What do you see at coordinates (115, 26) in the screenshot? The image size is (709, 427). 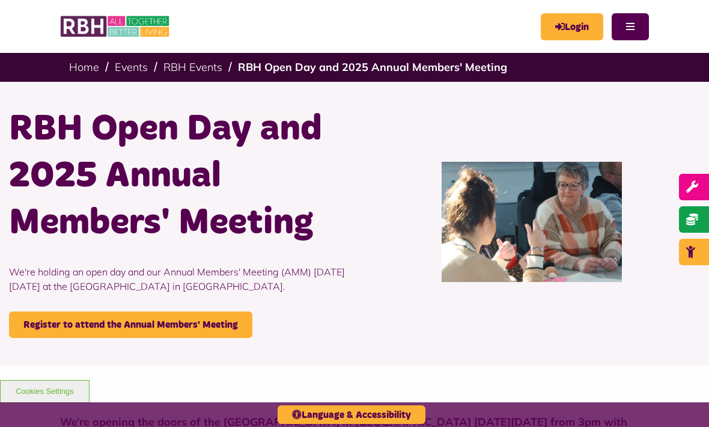 I see `img: RBH` at bounding box center [115, 26].